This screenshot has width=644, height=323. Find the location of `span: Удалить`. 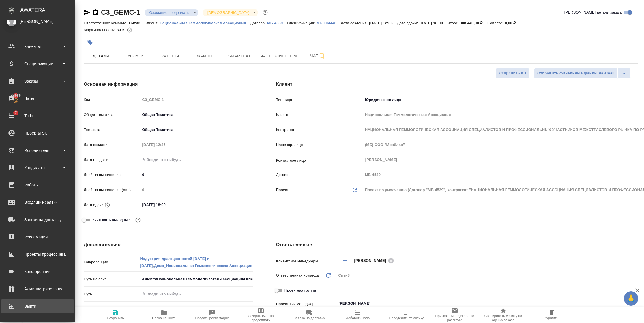

span: Удалить is located at coordinates (551, 318).